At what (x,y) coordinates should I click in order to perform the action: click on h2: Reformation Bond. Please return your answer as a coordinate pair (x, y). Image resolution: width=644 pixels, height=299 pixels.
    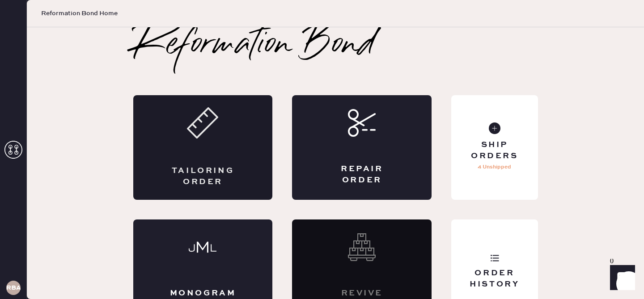
    Looking at the image, I should click on (255, 45).